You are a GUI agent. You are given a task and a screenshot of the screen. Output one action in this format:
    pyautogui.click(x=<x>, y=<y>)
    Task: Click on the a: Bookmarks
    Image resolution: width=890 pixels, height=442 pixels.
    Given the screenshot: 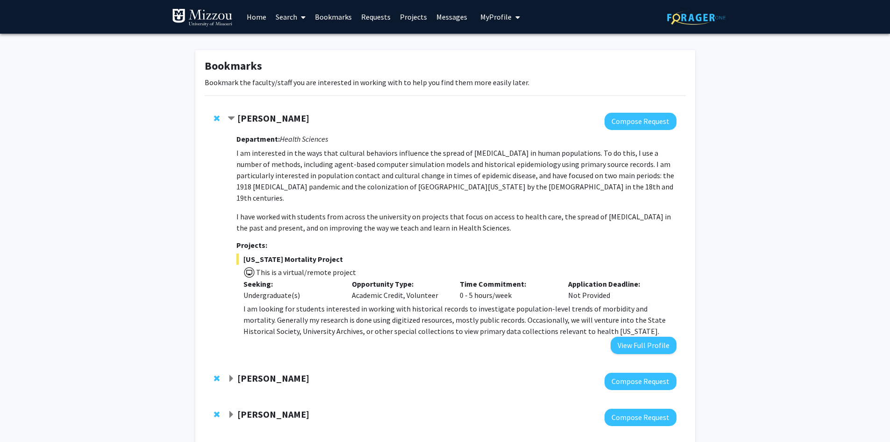 What is the action you would take?
    pyautogui.click(x=333, y=17)
    